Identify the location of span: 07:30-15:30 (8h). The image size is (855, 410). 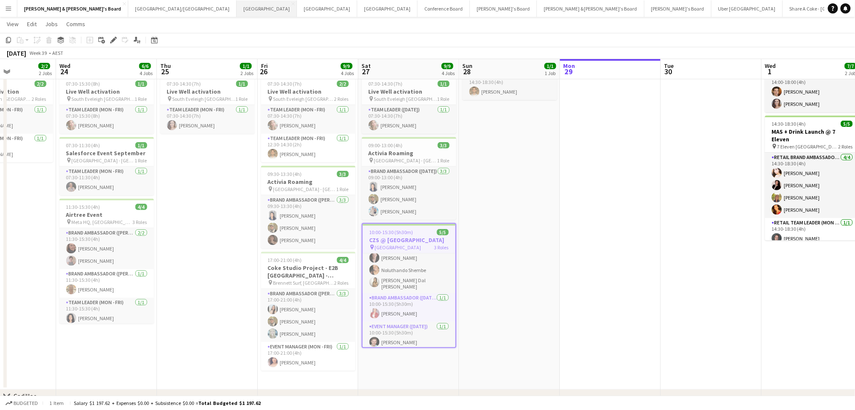
(83, 84).